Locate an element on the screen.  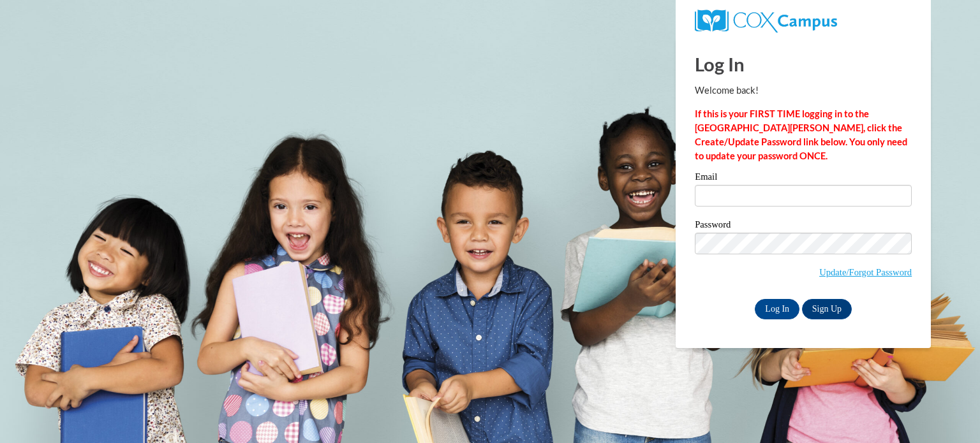
input: Log In is located at coordinates (777, 310).